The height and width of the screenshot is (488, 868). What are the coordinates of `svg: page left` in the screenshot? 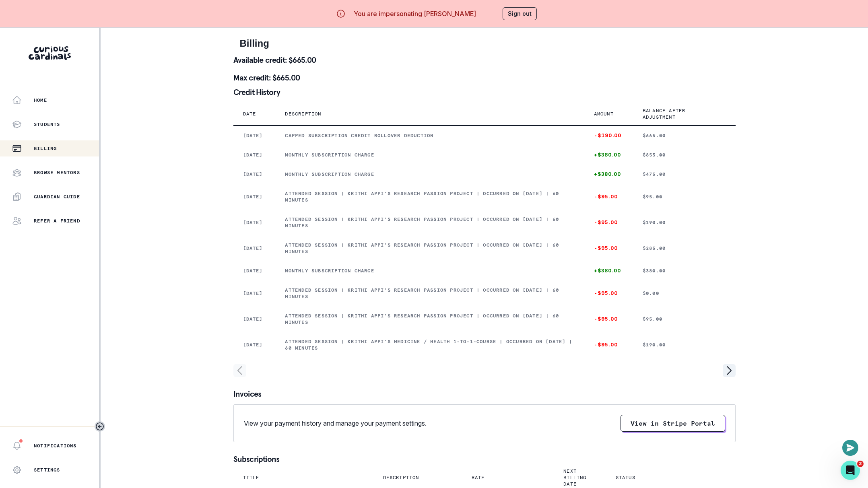 It's located at (240, 371).